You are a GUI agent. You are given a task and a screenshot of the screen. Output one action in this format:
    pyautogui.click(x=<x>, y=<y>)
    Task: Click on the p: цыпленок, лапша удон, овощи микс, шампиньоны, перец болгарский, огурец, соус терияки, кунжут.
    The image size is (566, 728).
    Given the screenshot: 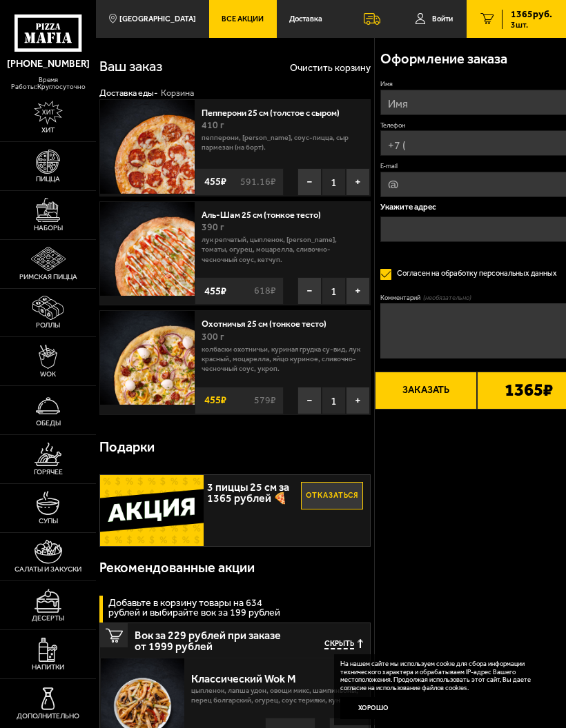 What is the action you would take?
    pyautogui.click(x=277, y=698)
    